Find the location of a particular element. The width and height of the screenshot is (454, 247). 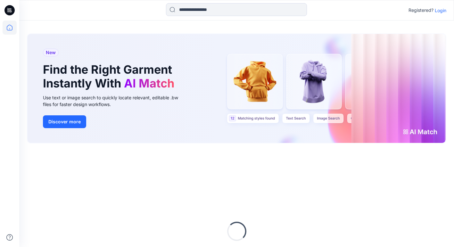

h1: Find the Right Garment Instantly With is located at coordinates (110, 77).